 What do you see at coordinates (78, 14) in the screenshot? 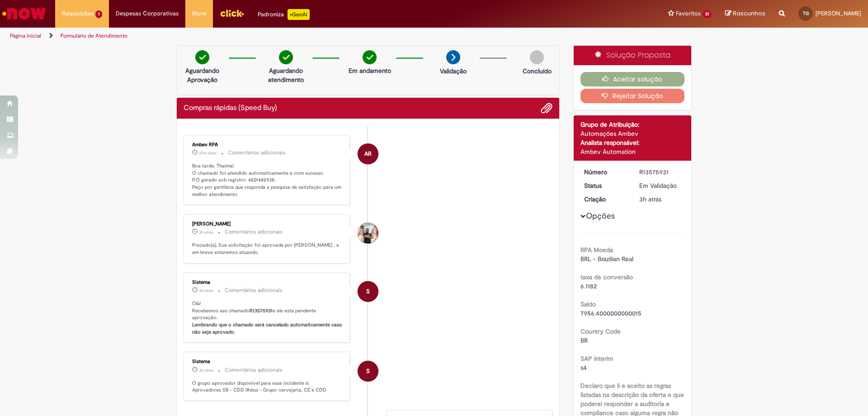
I see `span: Requisições` at bounding box center [78, 14].